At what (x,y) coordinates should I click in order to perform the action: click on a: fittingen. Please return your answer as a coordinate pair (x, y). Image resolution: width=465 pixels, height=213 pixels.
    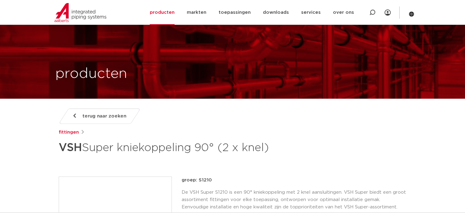
    Looking at the image, I should click on (69, 132).